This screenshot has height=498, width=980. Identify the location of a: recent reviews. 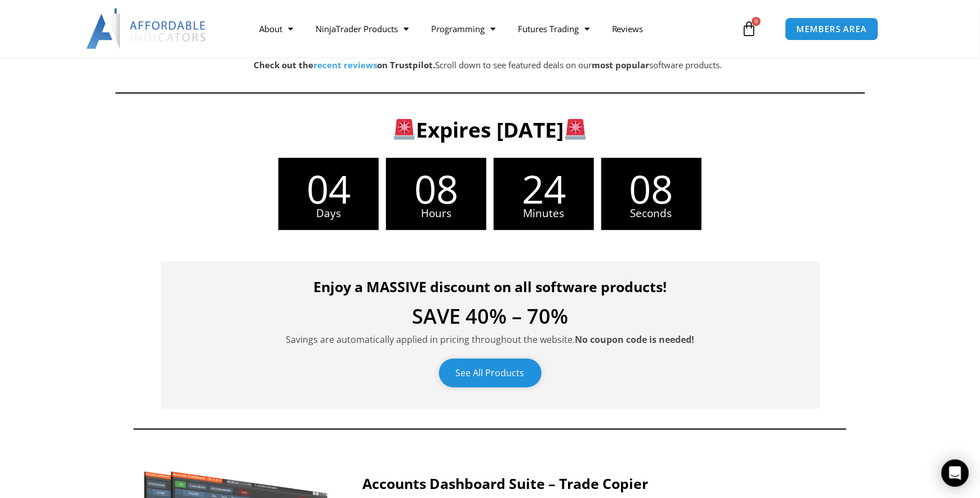
(345, 65).